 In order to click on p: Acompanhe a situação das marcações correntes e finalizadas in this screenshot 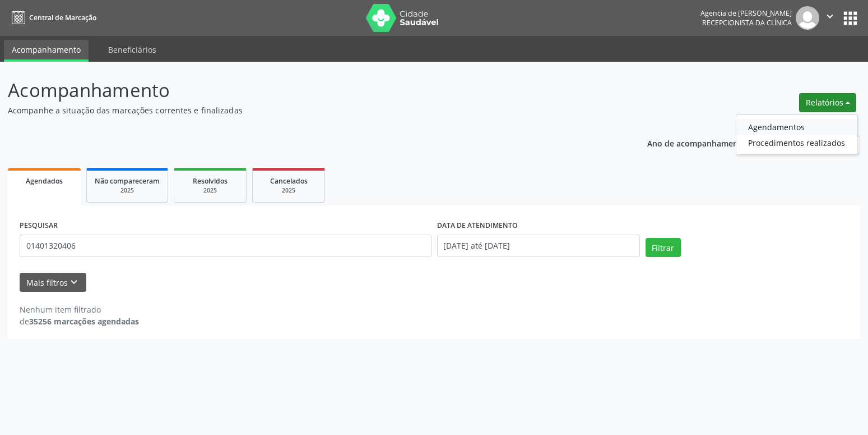, I will do `click(306, 110)`.